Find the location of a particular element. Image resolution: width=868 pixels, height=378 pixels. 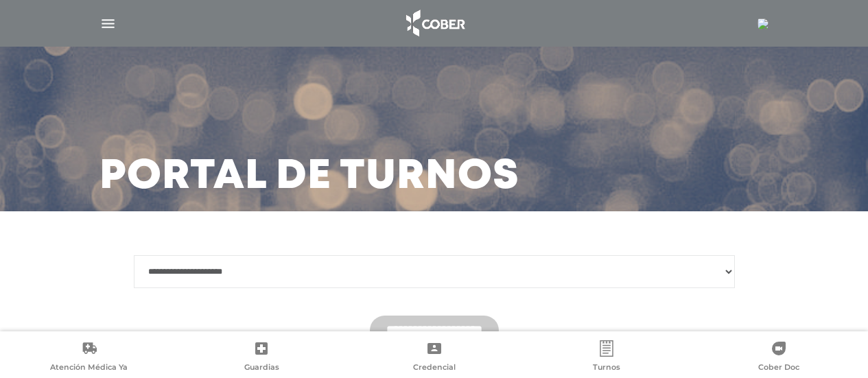

img: 3728 is located at coordinates (763, 24).